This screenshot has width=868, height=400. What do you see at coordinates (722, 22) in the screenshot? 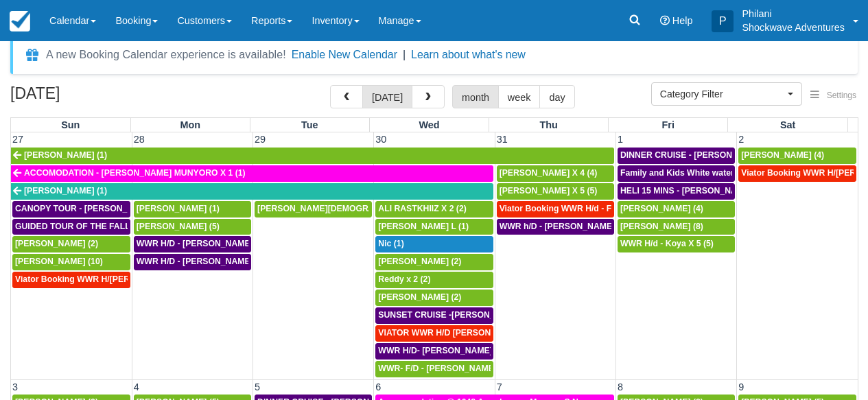
I see `div: P` at bounding box center [722, 22].